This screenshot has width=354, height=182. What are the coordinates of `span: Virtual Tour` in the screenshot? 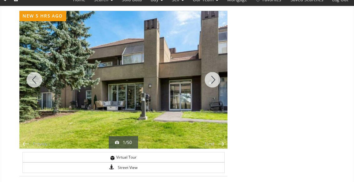 It's located at (126, 158).